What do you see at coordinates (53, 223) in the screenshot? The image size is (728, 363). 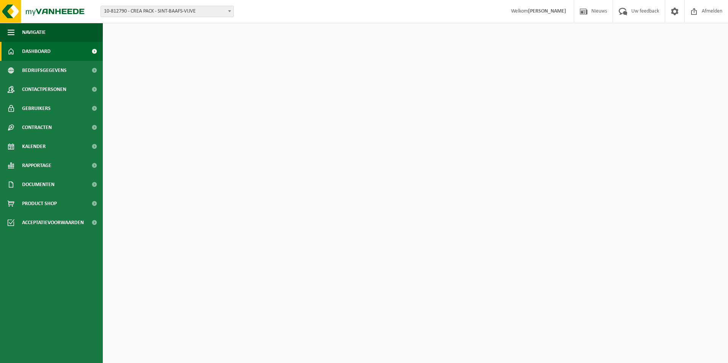 I see `span: Acceptatievoorwaarden` at bounding box center [53, 223].